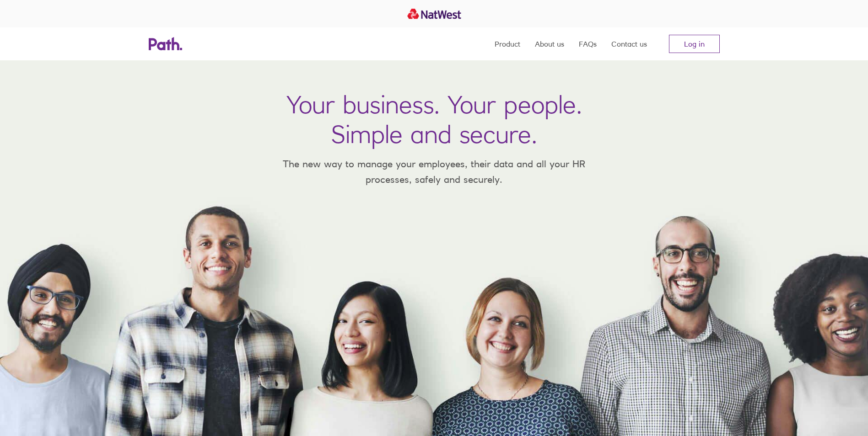 This screenshot has height=436, width=868. I want to click on a: Log in, so click(694, 44).